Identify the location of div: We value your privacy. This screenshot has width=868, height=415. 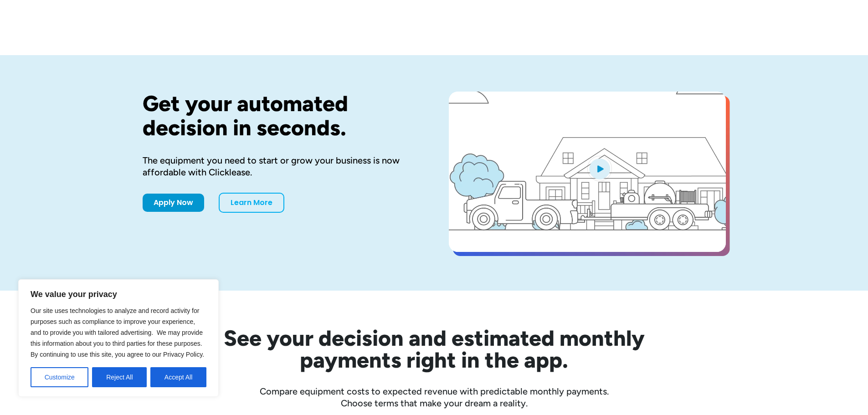
(118, 338).